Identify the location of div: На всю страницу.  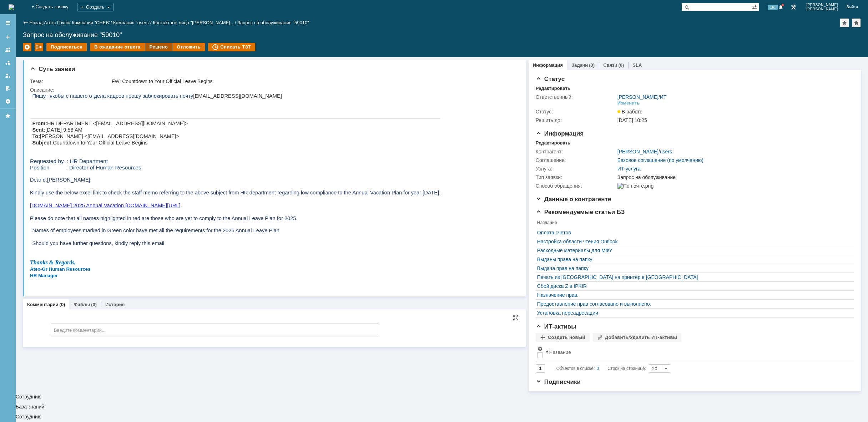
(516, 318).